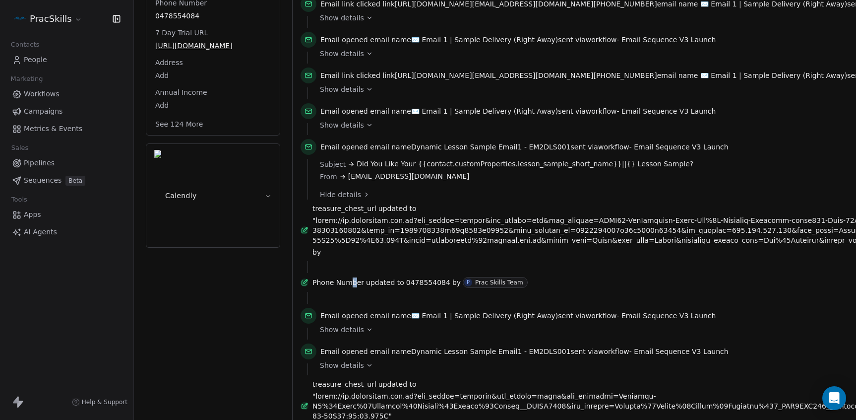 The image size is (856, 420). Describe the element at coordinates (35, 60) in the screenshot. I see `span: People` at that location.